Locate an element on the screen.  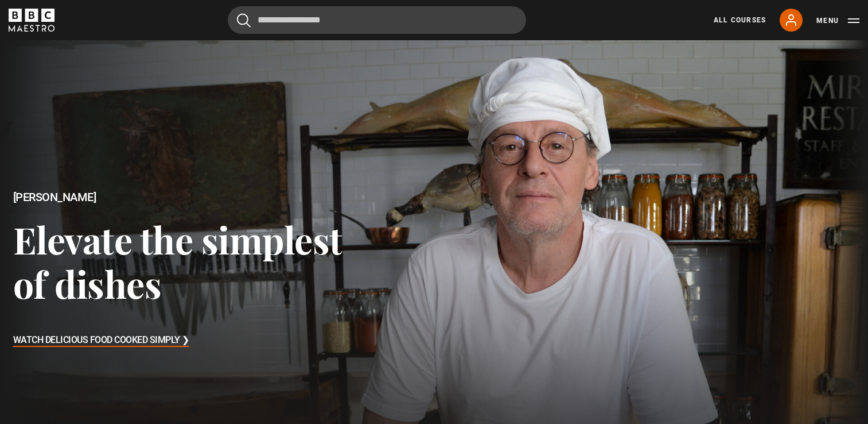
input: Search is located at coordinates (377, 20).